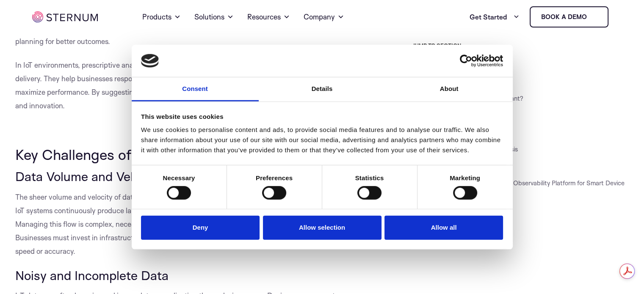  I want to click on h3: JUMP TO SECTION, so click(520, 46).